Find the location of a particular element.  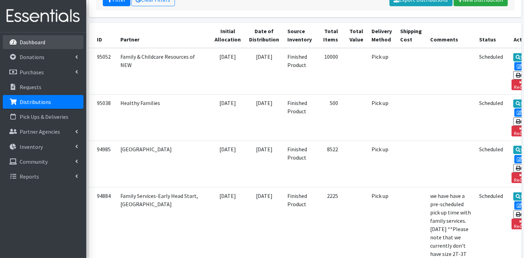

p: Donations is located at coordinates (32, 57).